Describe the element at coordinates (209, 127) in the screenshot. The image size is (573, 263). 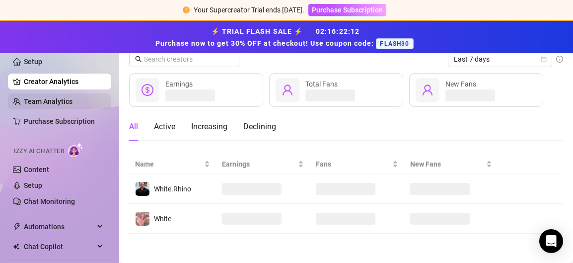
I see `div: Increasing` at that location.